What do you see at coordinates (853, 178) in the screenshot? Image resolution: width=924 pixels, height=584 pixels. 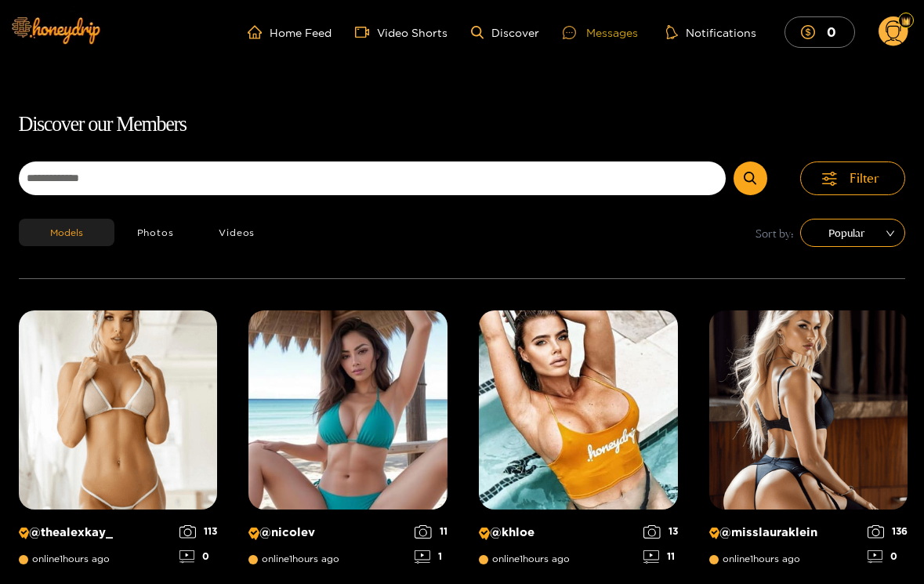 I see `button: Filter` at bounding box center [853, 178].